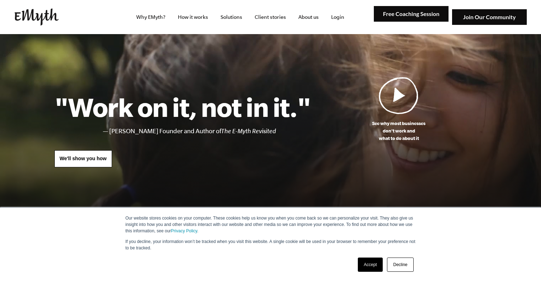 Image resolution: width=541 pixels, height=281 pixels. What do you see at coordinates (271, 245) in the screenshot?
I see `p: If you decline, your information won’t be tracked when you visit this website. A single cookie wi...` at bounding box center [271, 245].